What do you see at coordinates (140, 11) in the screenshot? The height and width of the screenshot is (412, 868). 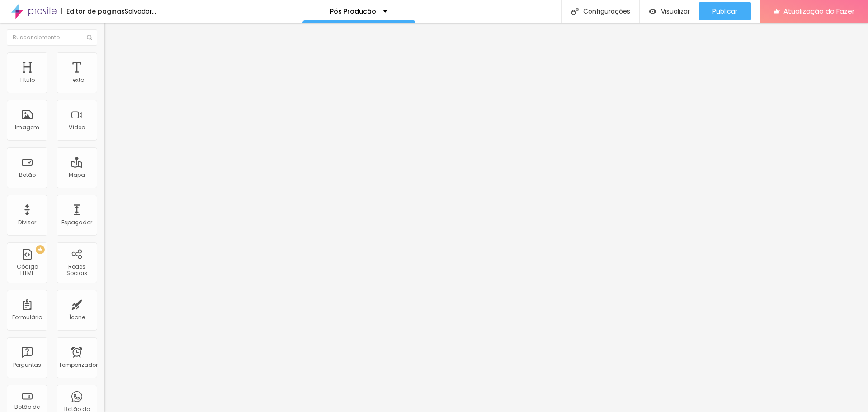 I see `font: Salvador...` at bounding box center [140, 11].